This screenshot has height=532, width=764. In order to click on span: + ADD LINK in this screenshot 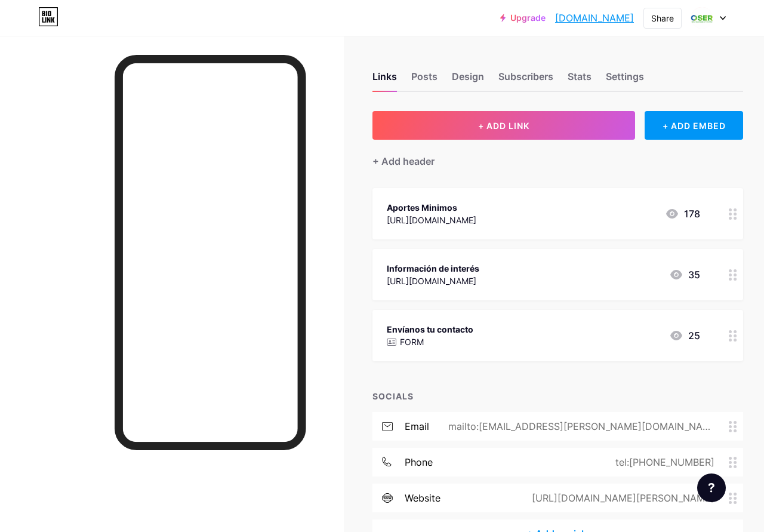, I will do `click(504, 125)`.